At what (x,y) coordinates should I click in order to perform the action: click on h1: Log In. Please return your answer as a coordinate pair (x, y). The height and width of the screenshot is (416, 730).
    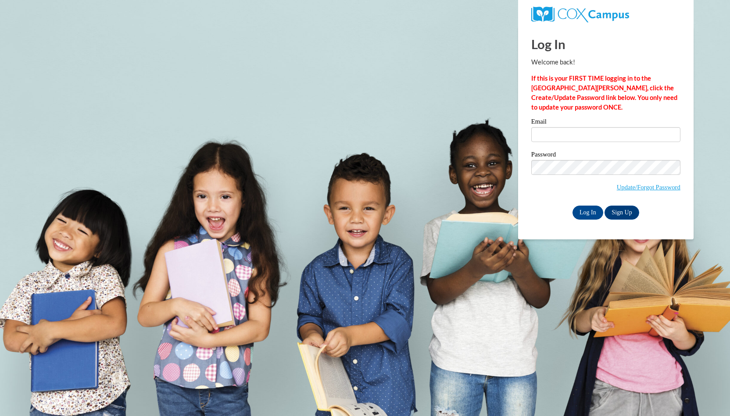
    Looking at the image, I should click on (606, 44).